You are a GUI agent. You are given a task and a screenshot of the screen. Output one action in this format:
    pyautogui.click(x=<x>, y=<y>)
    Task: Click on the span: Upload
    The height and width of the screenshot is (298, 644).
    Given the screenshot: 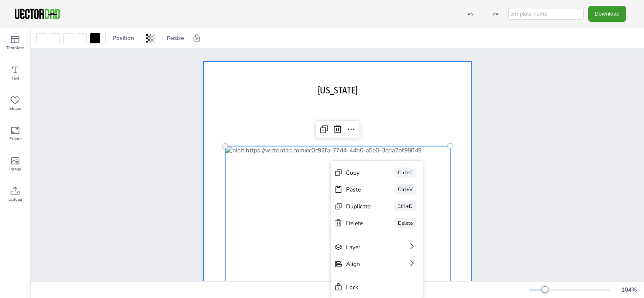 What is the action you would take?
    pyautogui.click(x=15, y=199)
    